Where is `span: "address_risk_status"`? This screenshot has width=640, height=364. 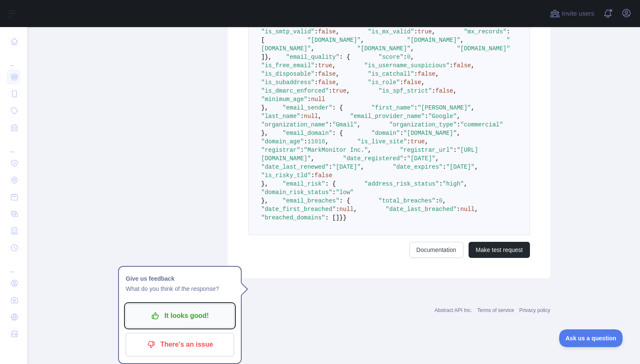 span: "address_risk_status" is located at coordinates (402, 184).